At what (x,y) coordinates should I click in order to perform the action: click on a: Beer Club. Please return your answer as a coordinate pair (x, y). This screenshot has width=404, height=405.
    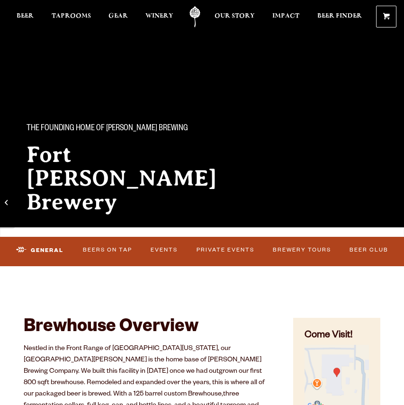
    Looking at the image, I should click on (369, 250).